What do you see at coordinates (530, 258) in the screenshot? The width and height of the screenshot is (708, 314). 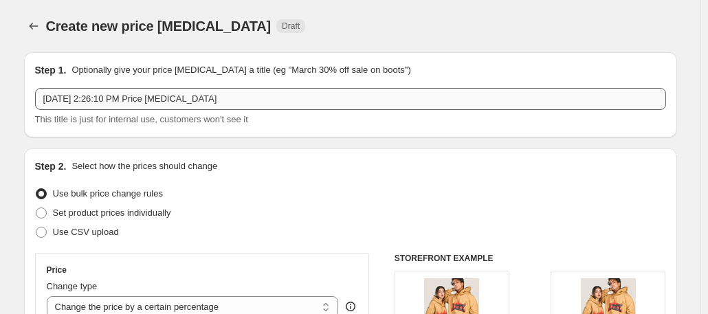 I see `h6: STOREFRONT EXAMPLE` at bounding box center [530, 258].